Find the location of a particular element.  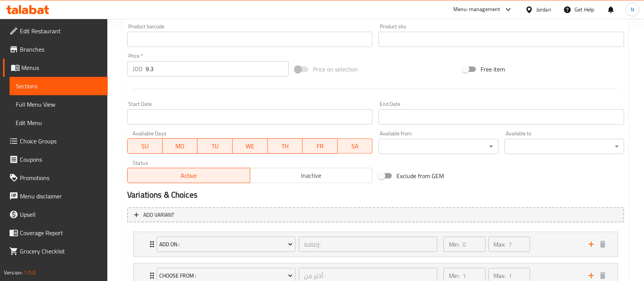

span: Inactive is located at coordinates (311, 175).